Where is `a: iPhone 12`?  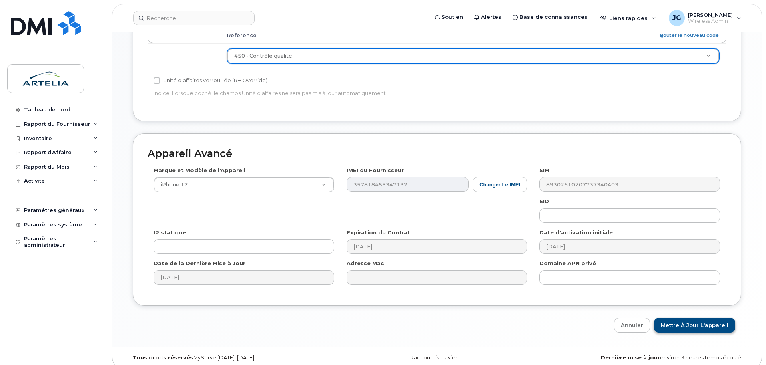 a: iPhone 12 is located at coordinates (244, 185).